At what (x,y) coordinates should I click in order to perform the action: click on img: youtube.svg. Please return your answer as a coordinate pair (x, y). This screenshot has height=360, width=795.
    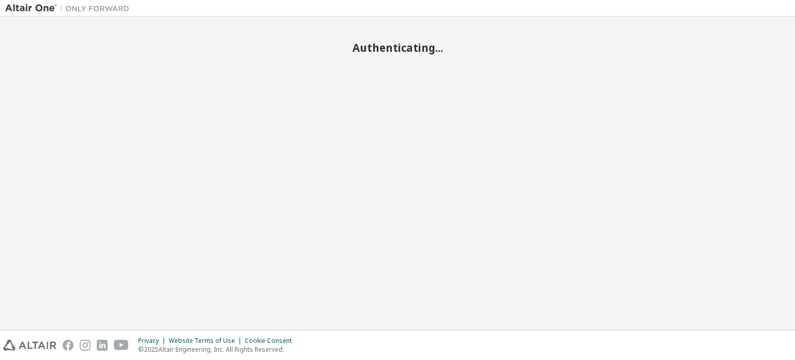
    Looking at the image, I should click on (121, 345).